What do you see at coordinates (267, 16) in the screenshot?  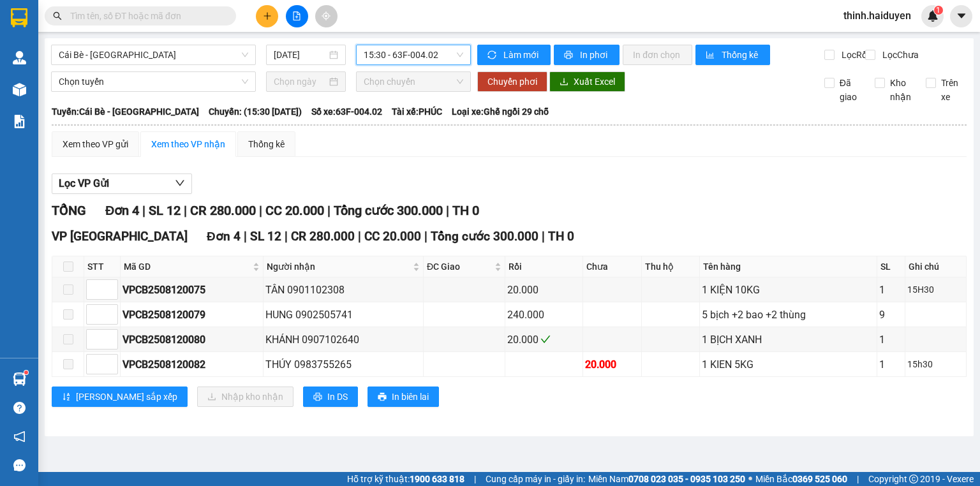 I see `span: plus` at bounding box center [267, 16].